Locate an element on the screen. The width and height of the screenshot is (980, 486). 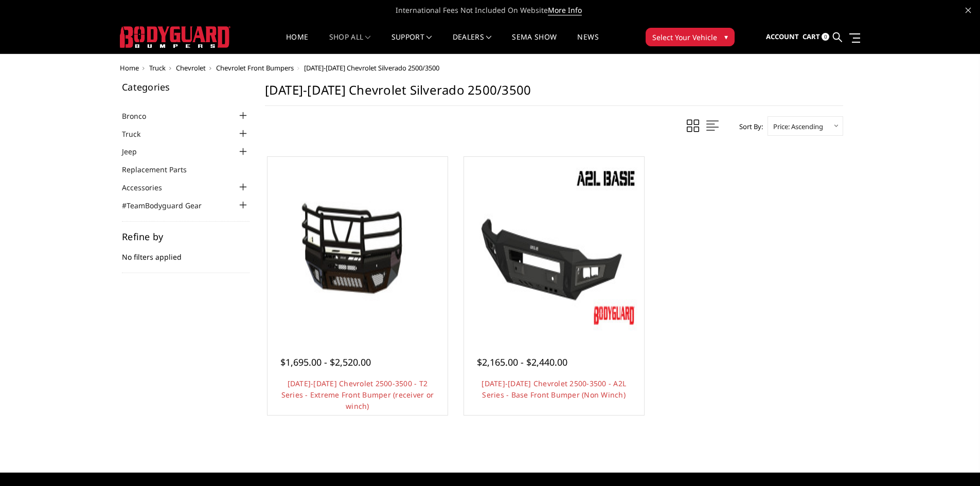
a: Support is located at coordinates (411, 43).